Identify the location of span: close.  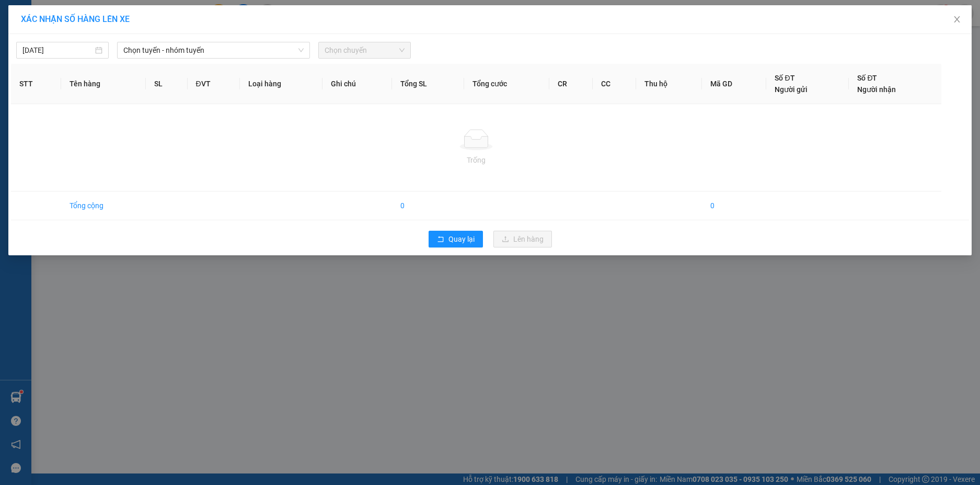
(958, 19).